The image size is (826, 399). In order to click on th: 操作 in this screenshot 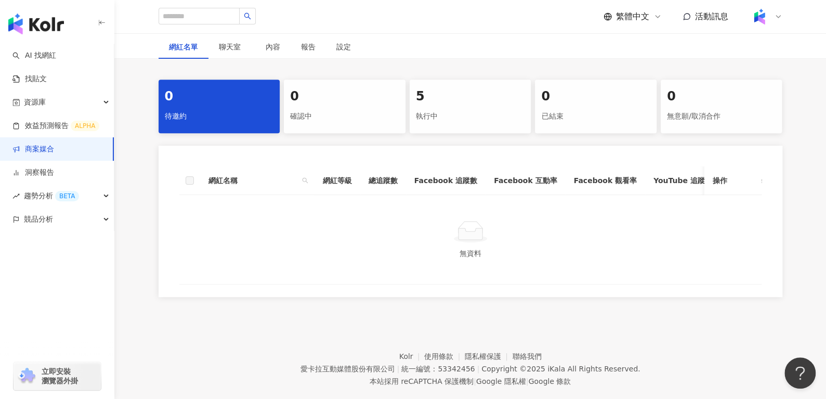, I will do `click(733, 180)`.